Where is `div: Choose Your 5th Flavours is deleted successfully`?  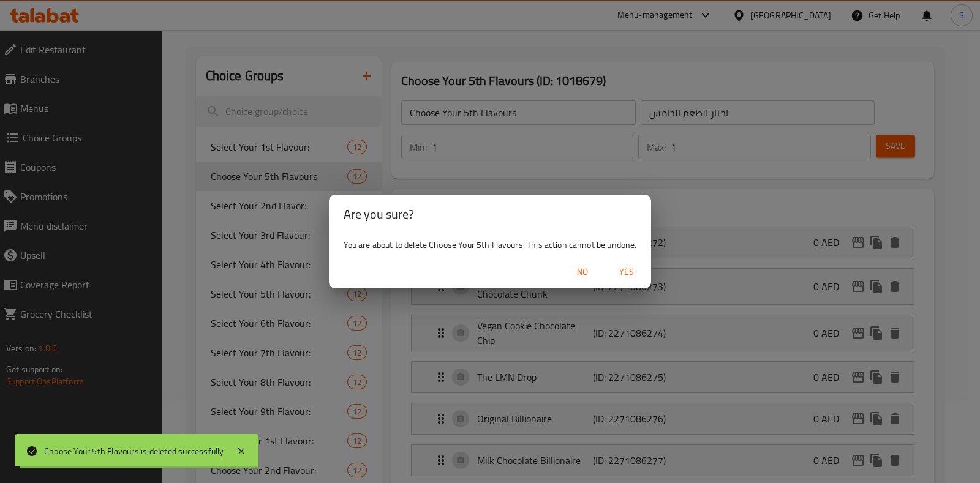
div: Choose Your 5th Flavours is deleted successfully is located at coordinates (134, 451).